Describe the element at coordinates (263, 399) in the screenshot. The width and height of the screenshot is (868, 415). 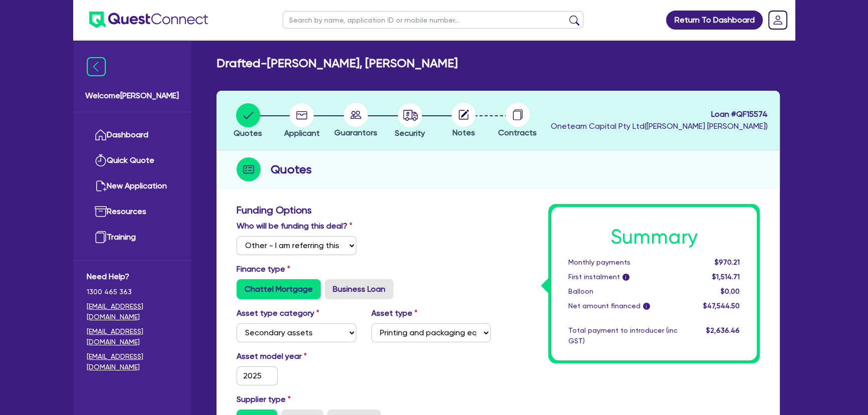
I see `label: Supplier type` at that location.